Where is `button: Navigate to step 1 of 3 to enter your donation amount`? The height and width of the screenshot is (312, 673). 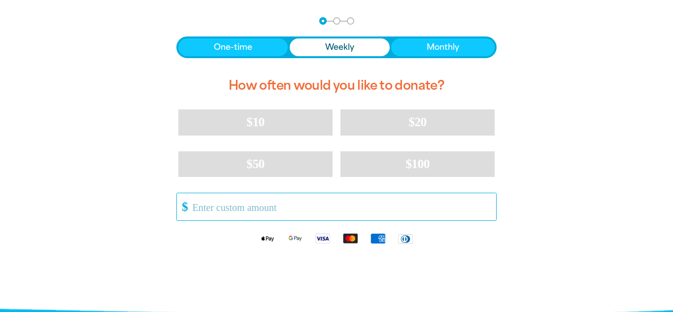 button: Navigate to step 1 of 3 to enter your donation amount is located at coordinates (323, 21).